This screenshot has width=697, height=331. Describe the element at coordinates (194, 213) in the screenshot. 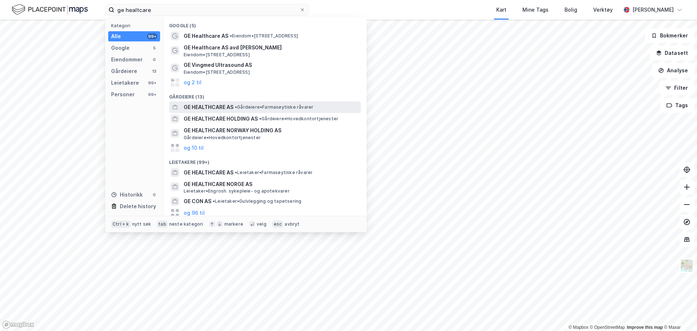

I see `button: og 96 til` at that location.